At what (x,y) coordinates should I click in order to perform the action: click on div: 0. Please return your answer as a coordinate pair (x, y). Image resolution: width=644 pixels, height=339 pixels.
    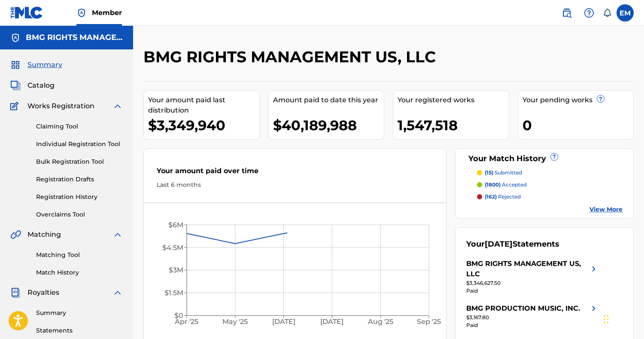
    Looking at the image, I should click on (578, 125).